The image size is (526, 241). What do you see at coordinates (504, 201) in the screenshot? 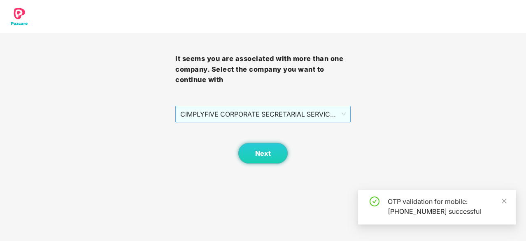
I see `span: close` at bounding box center [504, 201].